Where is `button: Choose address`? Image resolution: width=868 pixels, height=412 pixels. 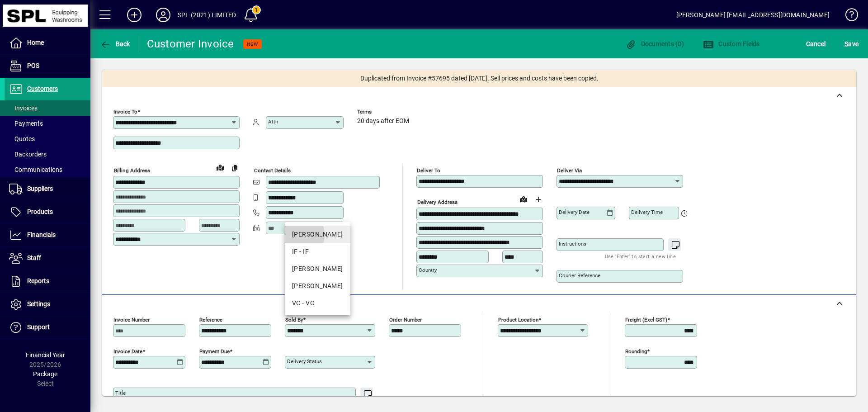 button: Choose address is located at coordinates (538, 200).